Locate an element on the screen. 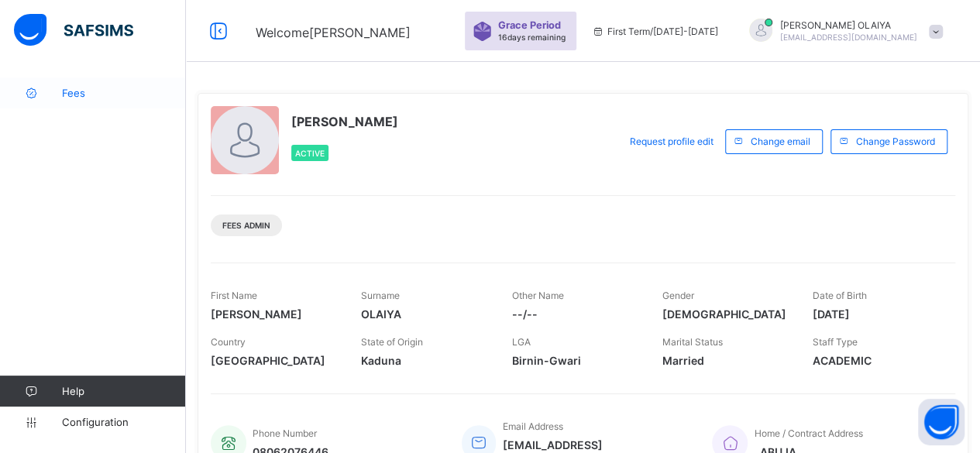 Image resolution: width=980 pixels, height=453 pixels. span: Country is located at coordinates (227, 342).